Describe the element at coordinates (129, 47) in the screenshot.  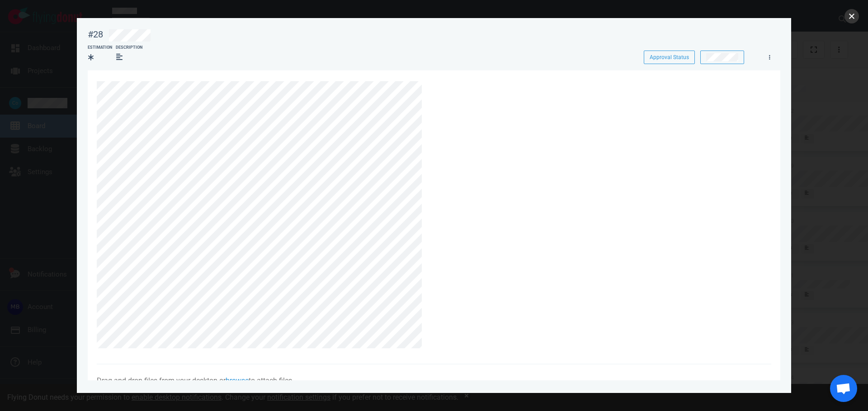
I see `div: Description` at that location.